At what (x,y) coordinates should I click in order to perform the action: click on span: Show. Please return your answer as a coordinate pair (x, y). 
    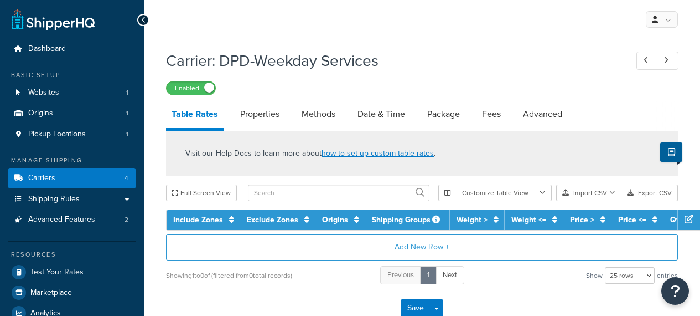
    Looking at the image, I should click on (595, 275).